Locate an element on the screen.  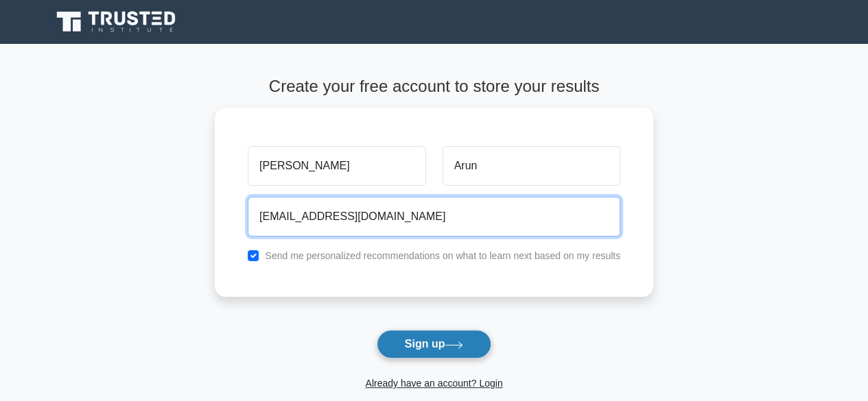
input: Email is located at coordinates (434, 217).